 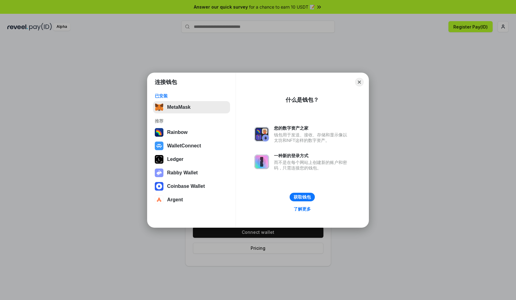 I want to click on button: 获取钱包, so click(x=302, y=197).